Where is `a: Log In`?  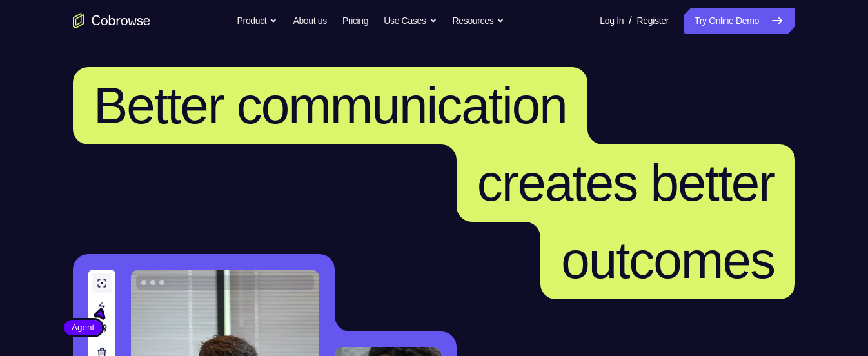
a: Log In is located at coordinates (611, 21).